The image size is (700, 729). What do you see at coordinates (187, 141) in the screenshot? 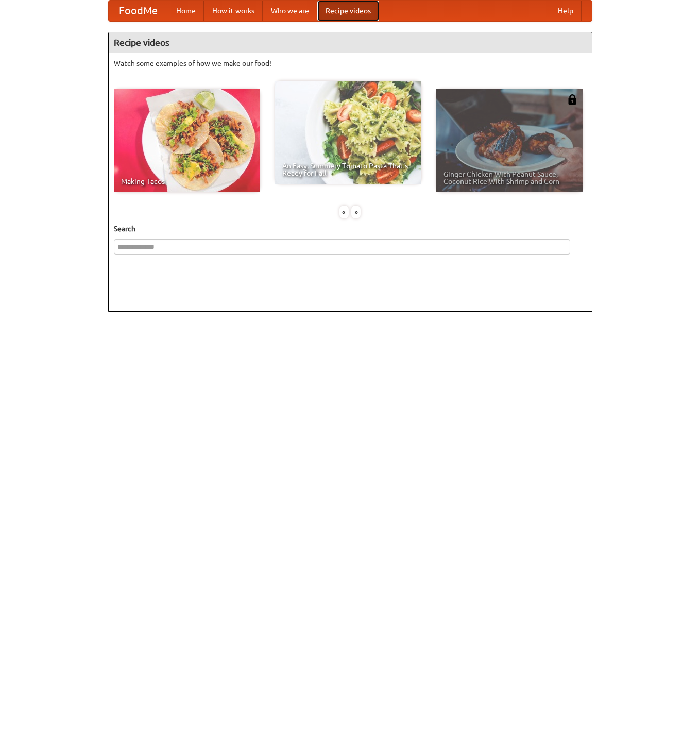
I see `a: Making Tacos` at bounding box center [187, 141].